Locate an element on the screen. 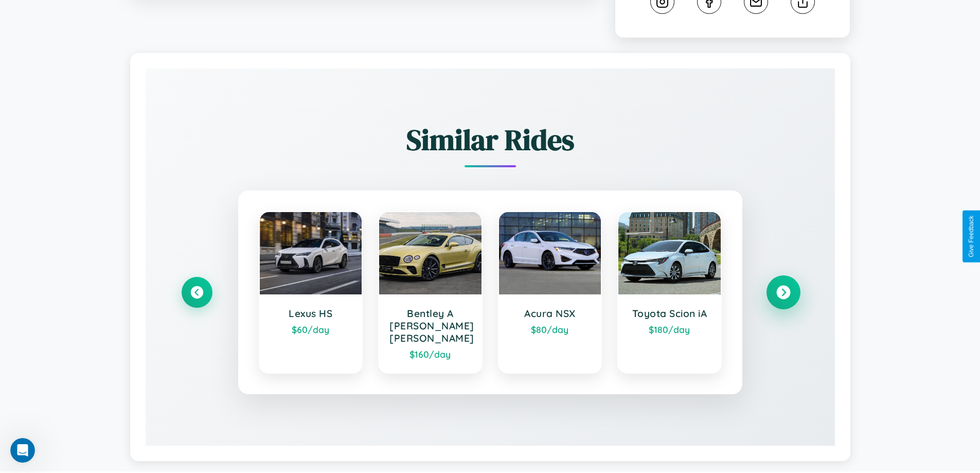  div: $ 180 /day is located at coordinates (669, 329).